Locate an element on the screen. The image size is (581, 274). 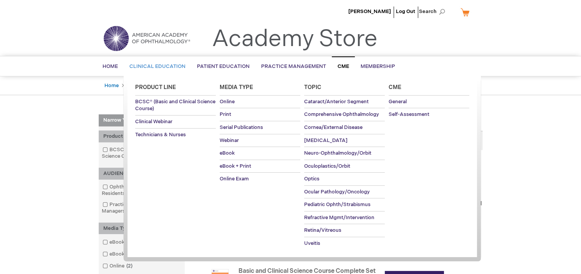
span: Self-Assessment is located at coordinates (409, 114).